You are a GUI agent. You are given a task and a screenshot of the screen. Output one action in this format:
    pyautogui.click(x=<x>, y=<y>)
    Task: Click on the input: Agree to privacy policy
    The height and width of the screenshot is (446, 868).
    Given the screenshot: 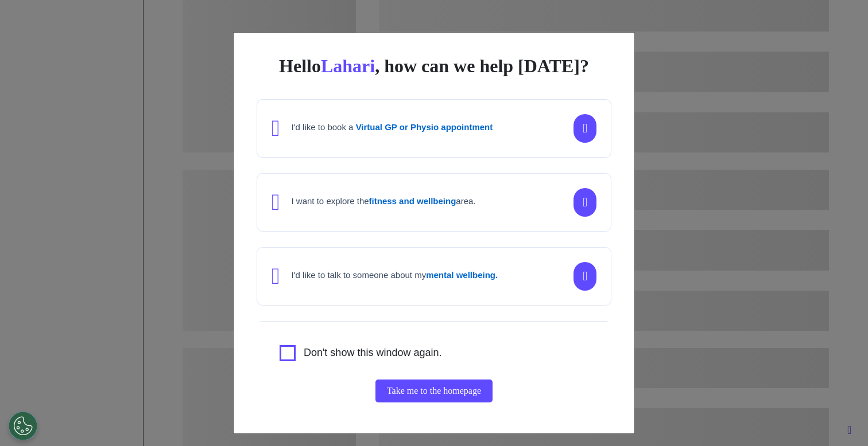 What is the action you would take?
    pyautogui.click(x=287, y=353)
    